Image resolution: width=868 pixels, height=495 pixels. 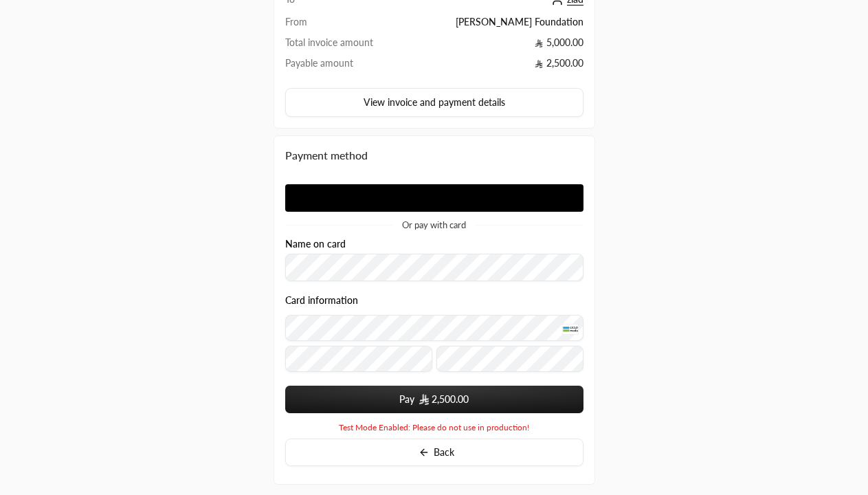 I want to click on input: CVC, so click(x=510, y=359).